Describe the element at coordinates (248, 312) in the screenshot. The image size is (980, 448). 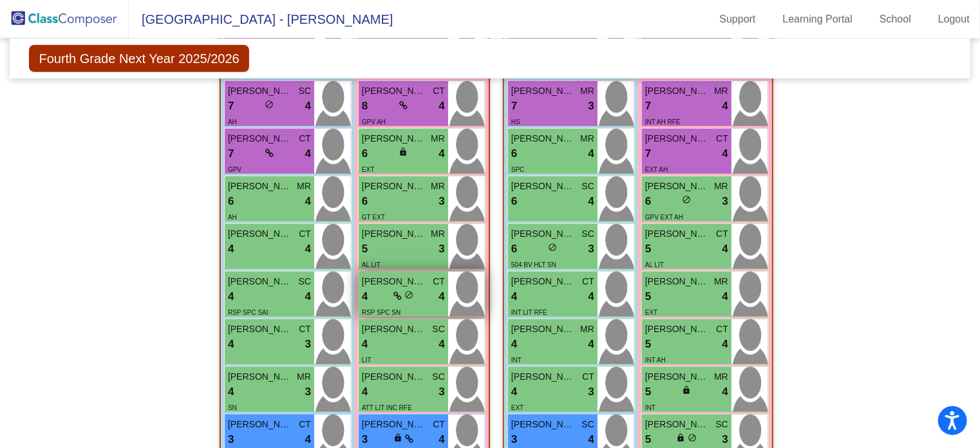
I see `span: RSP SPC SAI` at that location.